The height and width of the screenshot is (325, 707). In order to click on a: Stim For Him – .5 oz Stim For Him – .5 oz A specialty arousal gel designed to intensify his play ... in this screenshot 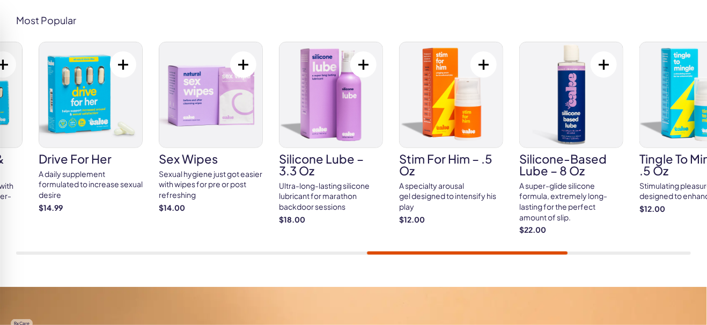, I will do `click(451, 133)`.